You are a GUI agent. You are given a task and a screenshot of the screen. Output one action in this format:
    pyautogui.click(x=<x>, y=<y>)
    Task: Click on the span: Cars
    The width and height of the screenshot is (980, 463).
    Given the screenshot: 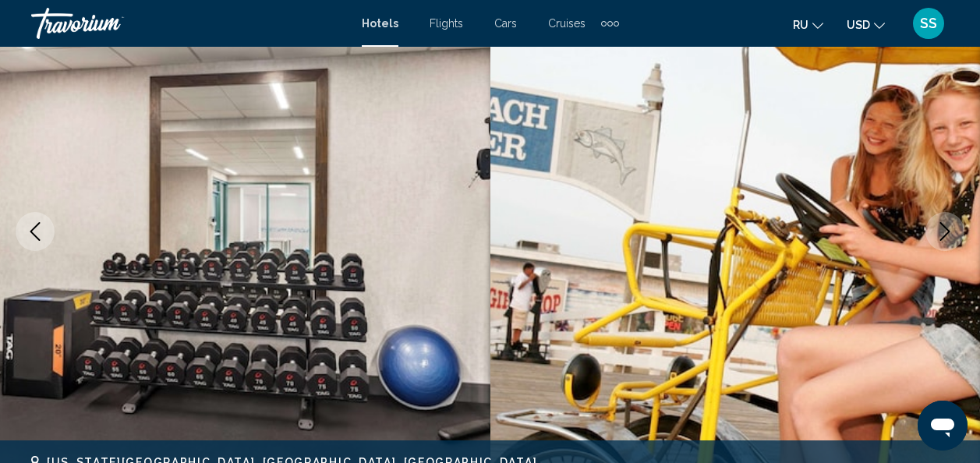 What is the action you would take?
    pyautogui.click(x=505, y=24)
    